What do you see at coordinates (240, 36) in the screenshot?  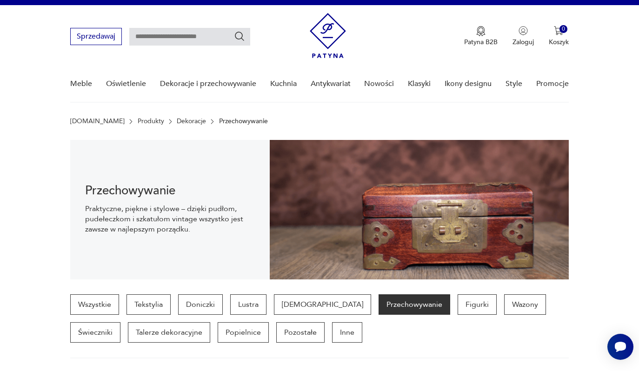 I see `button: Szukaj` at bounding box center [240, 36].